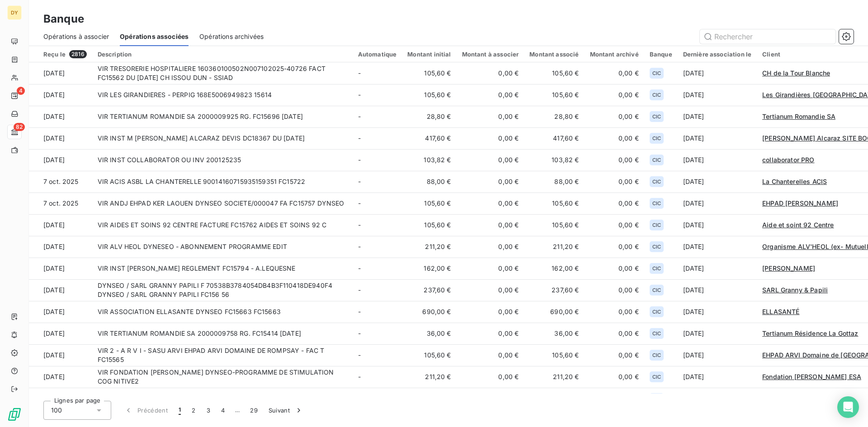  What do you see at coordinates (222, 398) in the screenshot?
I see `td: VIR BCS BIEN CHEZ SOI DD BCS FC15728` at bounding box center [222, 398].